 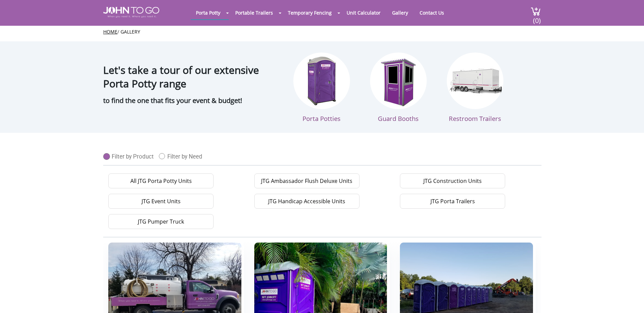 What do you see at coordinates (208, 12) in the screenshot?
I see `a: Porta Potty` at bounding box center [208, 12].